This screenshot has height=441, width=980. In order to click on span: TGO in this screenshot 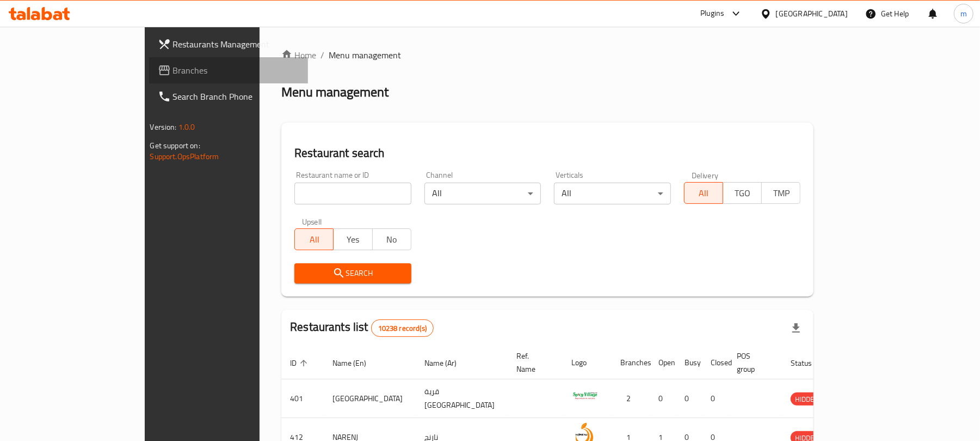, I will do `click(743, 193)`.